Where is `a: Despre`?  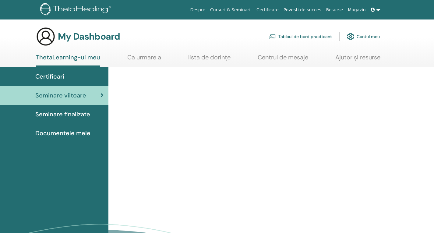 a: Despre is located at coordinates (197, 10).